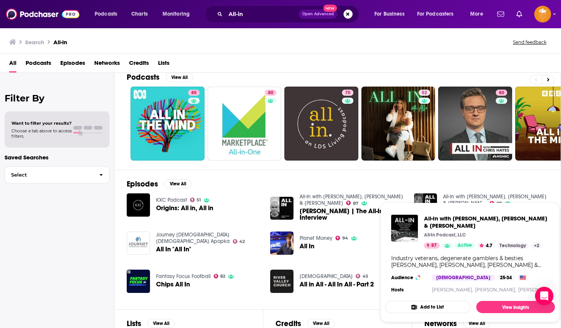 The width and height of the screenshot is (561, 328). I want to click on button: Send feedback, so click(530, 42).